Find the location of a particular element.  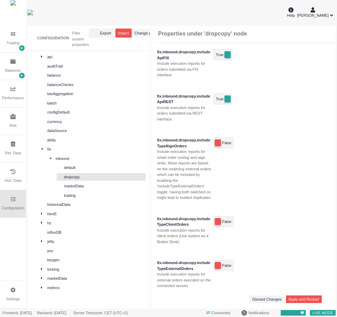

div: currency is located at coordinates (96, 121).